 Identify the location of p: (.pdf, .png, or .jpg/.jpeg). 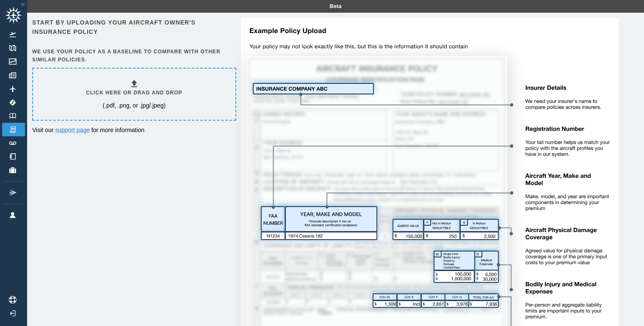
(134, 106).